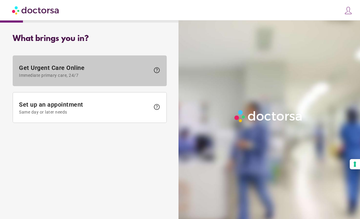 The height and width of the screenshot is (219, 360). I want to click on div: What brings you in?, so click(89, 39).